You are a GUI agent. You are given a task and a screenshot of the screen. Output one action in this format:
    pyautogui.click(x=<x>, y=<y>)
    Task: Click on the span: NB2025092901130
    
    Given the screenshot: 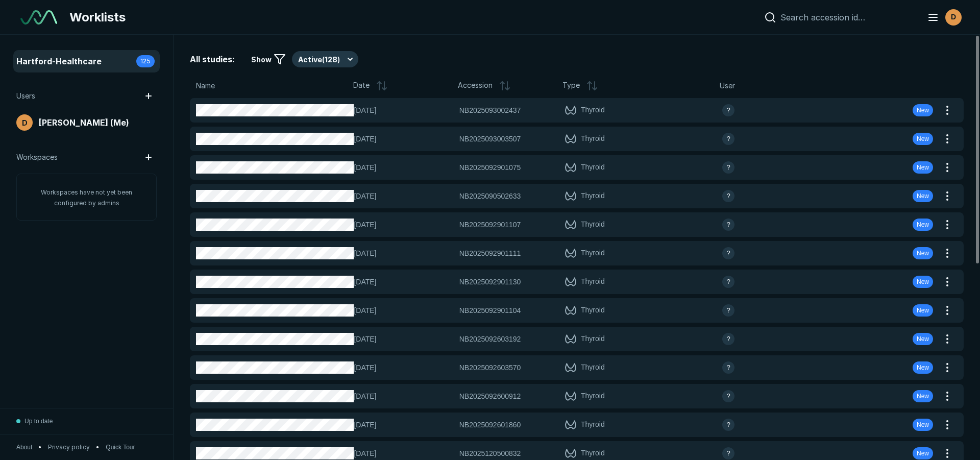 What is the action you would take?
    pyautogui.click(x=490, y=282)
    